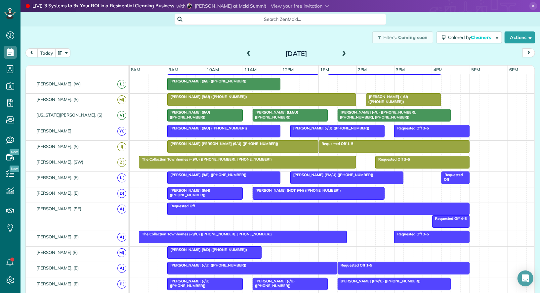  Describe the element at coordinates (400, 69) in the screenshot. I see `span: 3pm` at that location.